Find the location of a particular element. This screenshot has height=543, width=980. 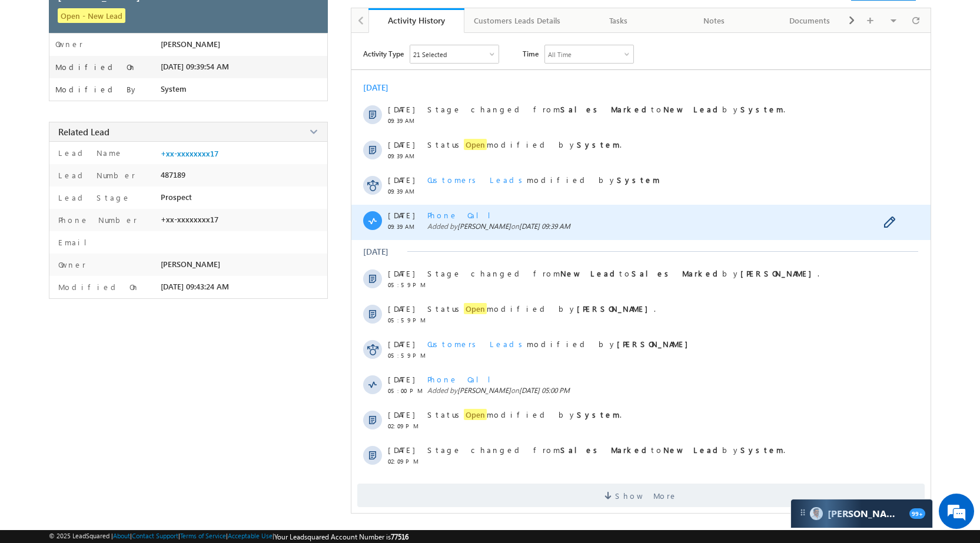

div: Activity History is located at coordinates (416, 20).